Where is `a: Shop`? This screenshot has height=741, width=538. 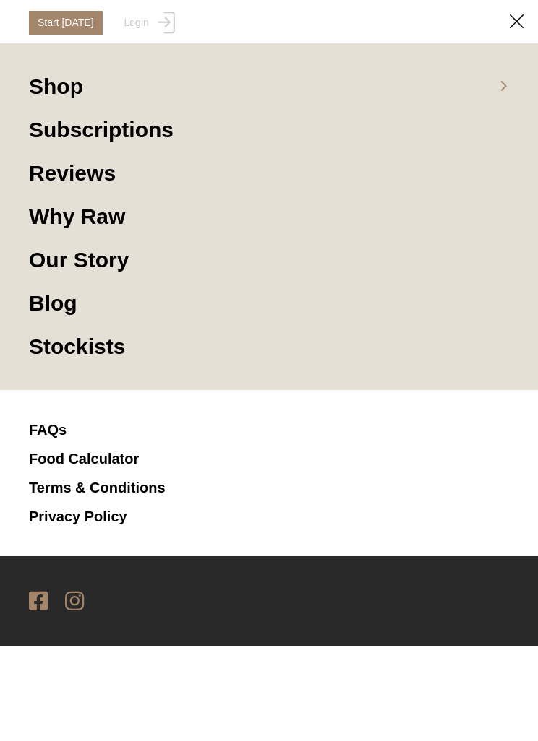 a: Shop is located at coordinates (269, 94).